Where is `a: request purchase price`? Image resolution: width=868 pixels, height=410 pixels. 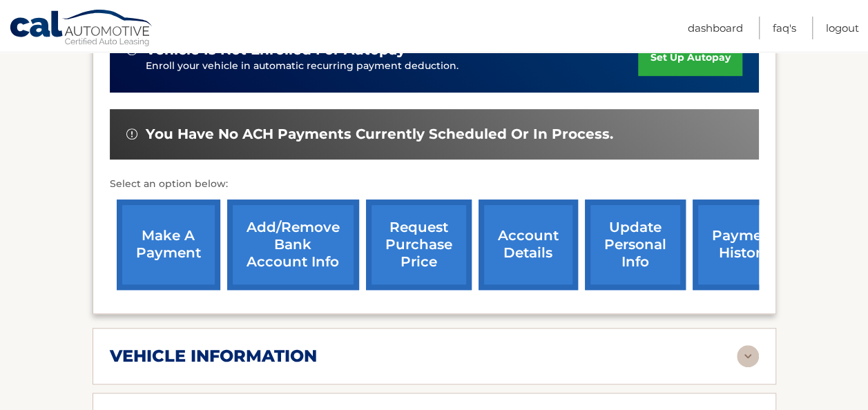
a: request purchase price is located at coordinates (418, 244).